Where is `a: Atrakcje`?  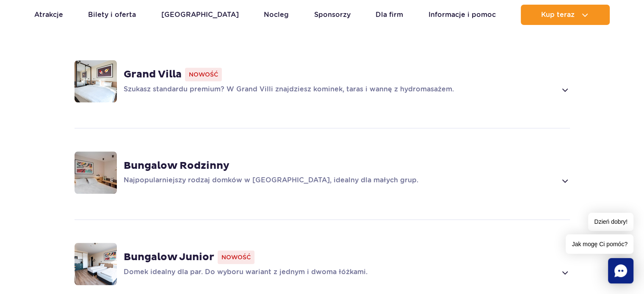
a: Atrakcje is located at coordinates (48, 15).